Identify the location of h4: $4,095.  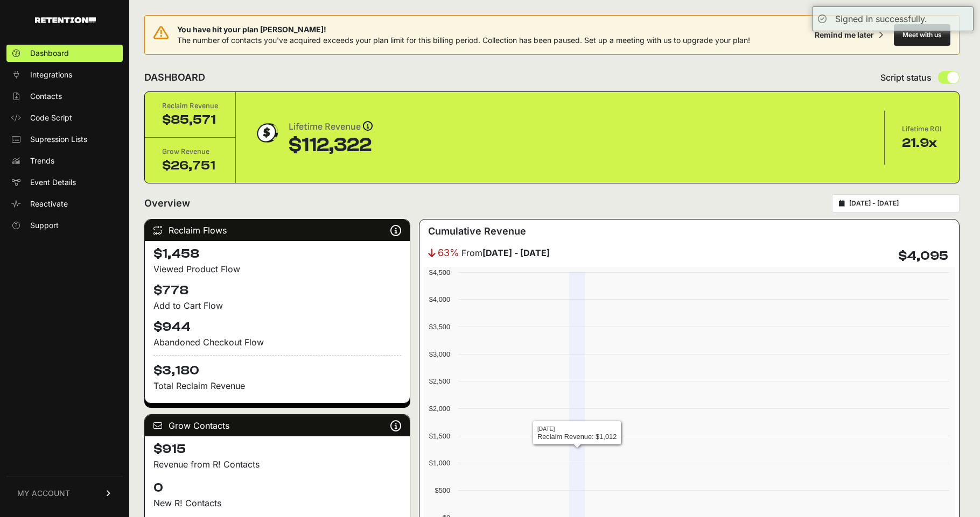
(923, 257).